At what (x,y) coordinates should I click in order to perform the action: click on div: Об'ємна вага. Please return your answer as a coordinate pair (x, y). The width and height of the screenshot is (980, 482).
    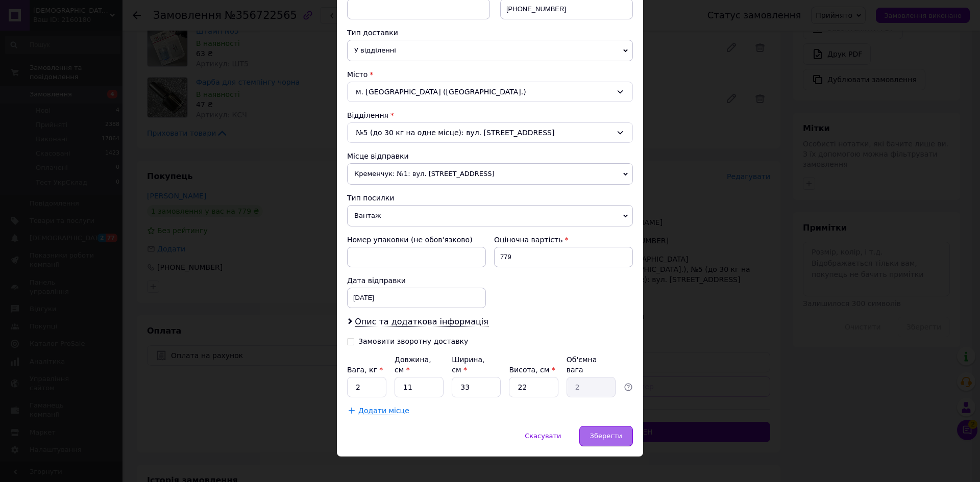
    Looking at the image, I should click on (591, 364).